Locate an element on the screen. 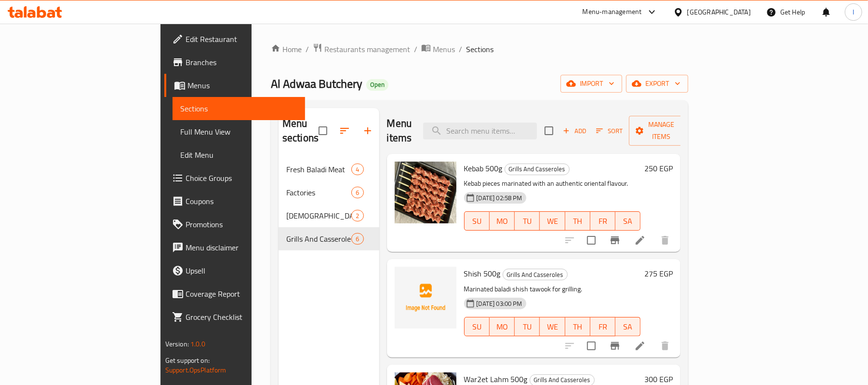 The image size is (868, 385). span: Restaurants management is located at coordinates (367, 49).